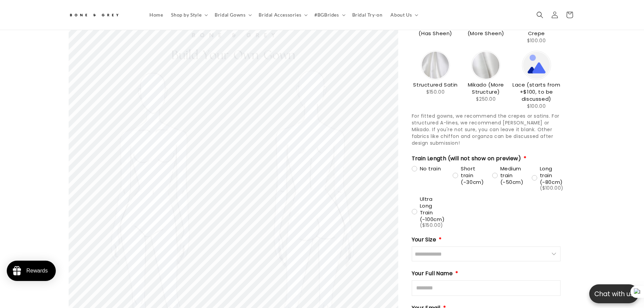 This screenshot has width=644, height=308. Describe the element at coordinates (486, 88) in the screenshot. I see `span: Mikado (More Structure)` at that location.